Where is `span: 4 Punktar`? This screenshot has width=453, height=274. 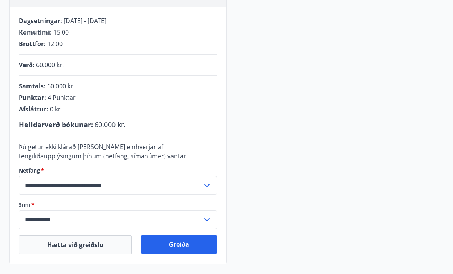
span: 4 Punktar is located at coordinates (61, 98).